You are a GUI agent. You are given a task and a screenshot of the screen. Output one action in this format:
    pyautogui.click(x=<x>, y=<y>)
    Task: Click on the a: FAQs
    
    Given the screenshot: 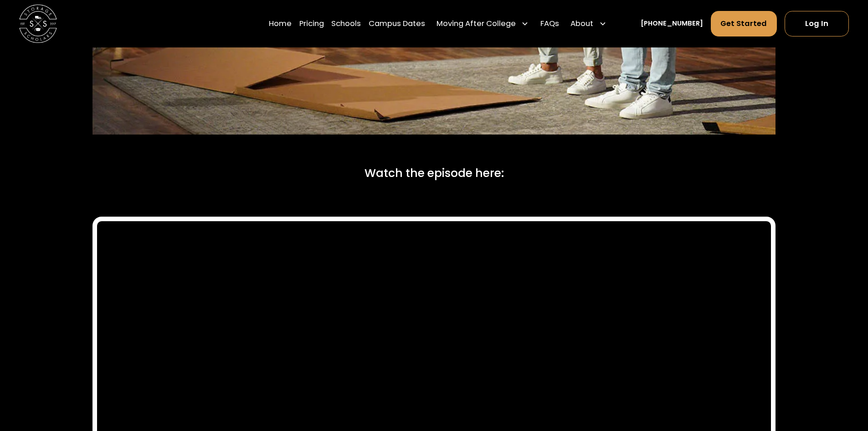 What is the action you would take?
    pyautogui.click(x=549, y=24)
    